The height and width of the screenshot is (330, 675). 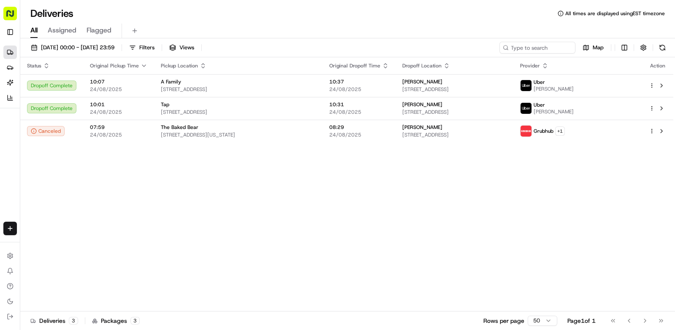 What do you see at coordinates (54, 321) in the screenshot?
I see `div: Deliveries` at bounding box center [54, 321].